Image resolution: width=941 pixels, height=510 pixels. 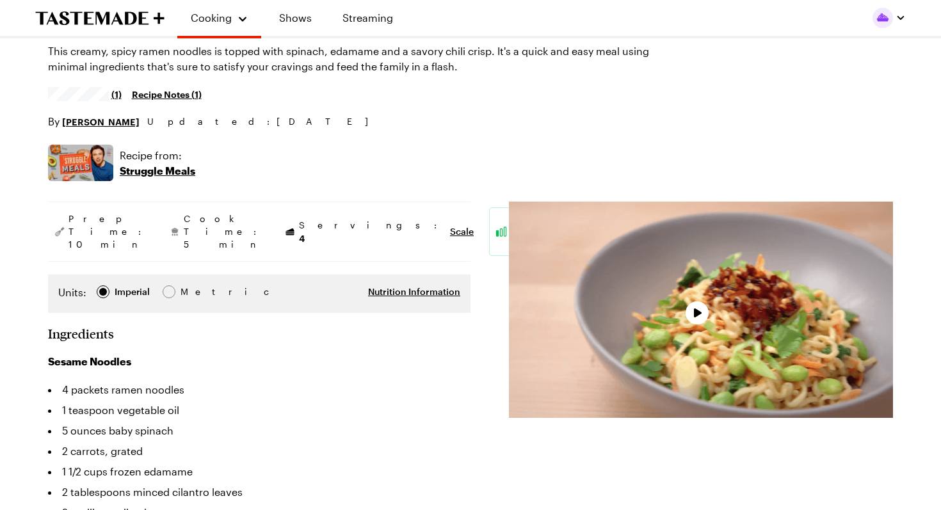 I want to click on li: 5 ounces baby spinach, so click(x=259, y=431).